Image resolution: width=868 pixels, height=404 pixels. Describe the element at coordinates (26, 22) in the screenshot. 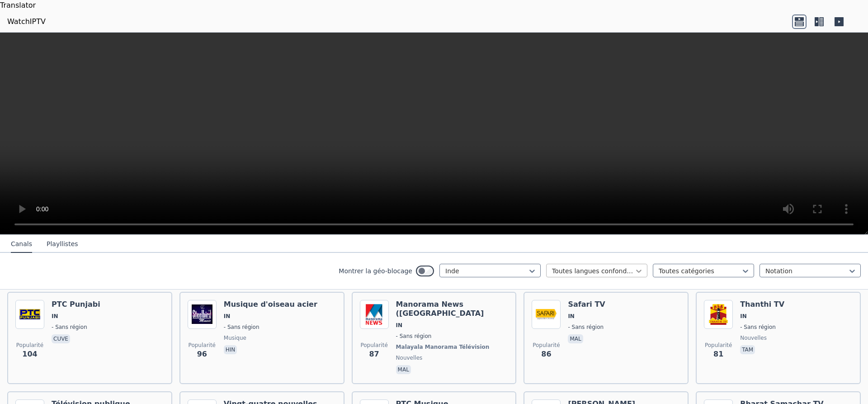

I see `a: WatchIPTV` at that location.